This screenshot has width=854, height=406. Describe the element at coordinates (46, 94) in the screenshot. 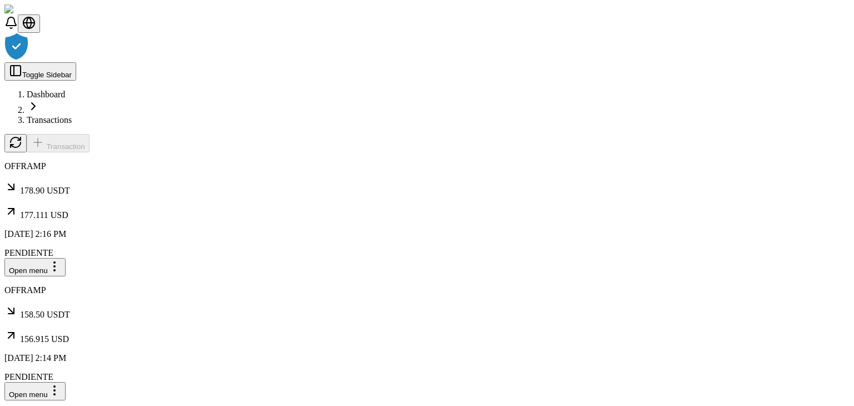

I see `a: Dashboard` at that location.